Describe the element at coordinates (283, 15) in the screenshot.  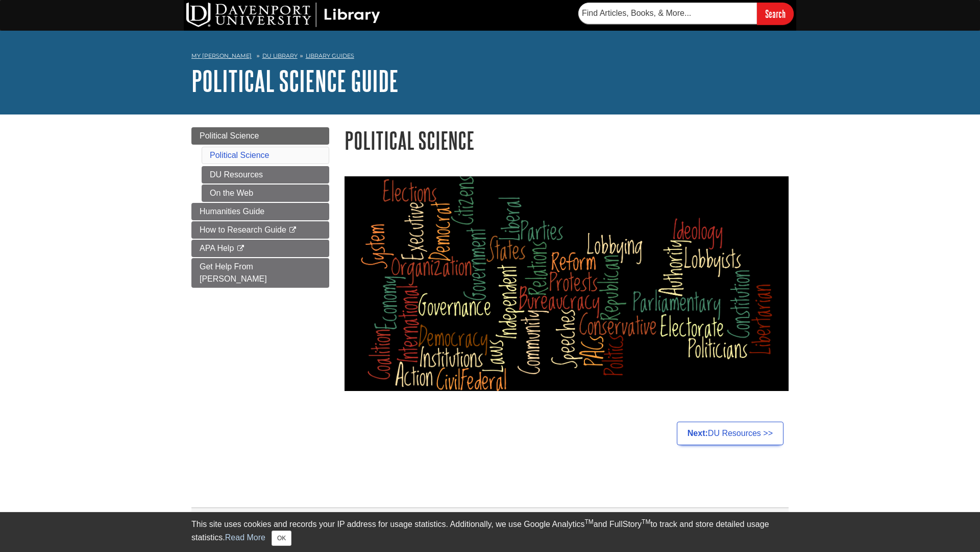
I see `img: DU Library` at that location.